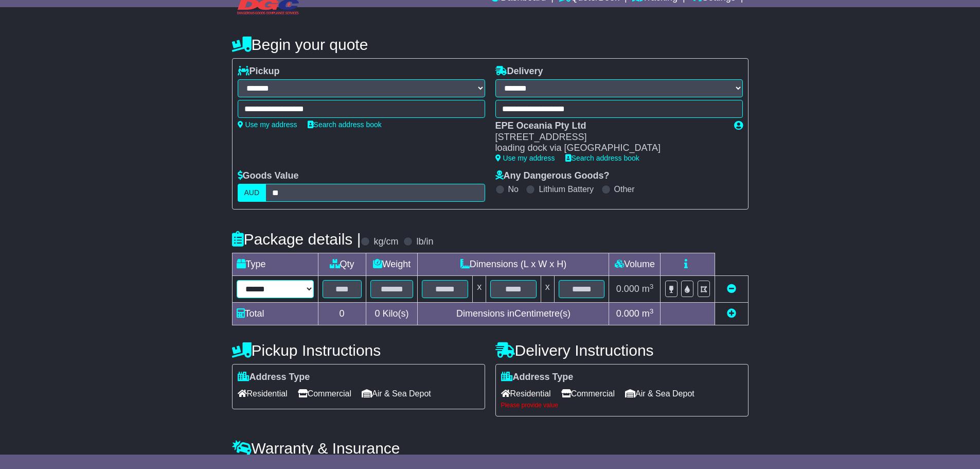 The height and width of the screenshot is (469, 980). What do you see at coordinates (252, 192) in the screenshot?
I see `label: AUD` at bounding box center [252, 192].